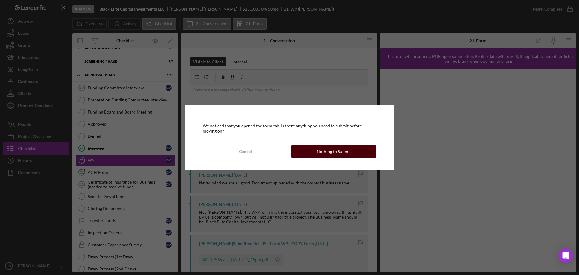  What do you see at coordinates (245, 151) in the screenshot?
I see `button: Cancel` at bounding box center [245, 151].